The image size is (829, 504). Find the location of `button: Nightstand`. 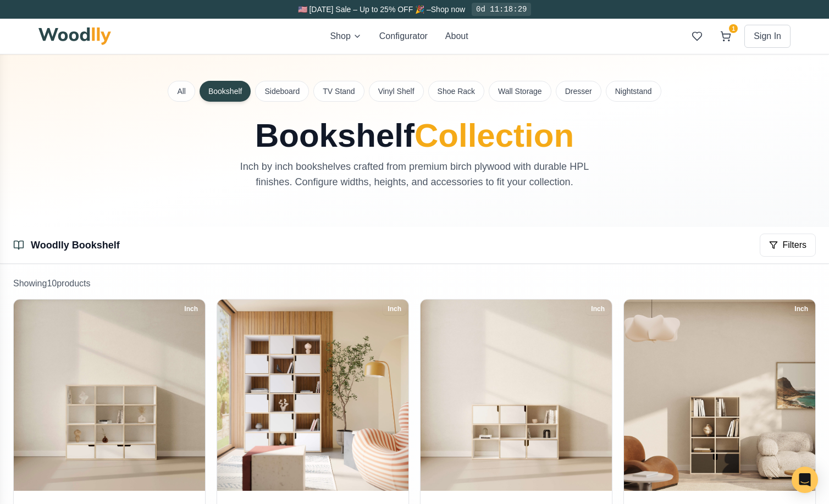

button: Nightstand is located at coordinates (633, 91).